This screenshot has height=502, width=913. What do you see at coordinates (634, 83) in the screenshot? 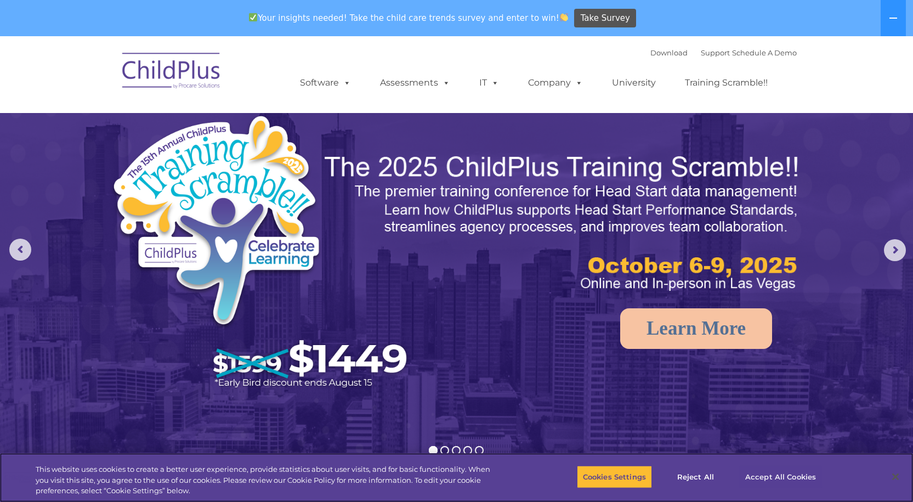
I see `a: University` at bounding box center [634, 83].